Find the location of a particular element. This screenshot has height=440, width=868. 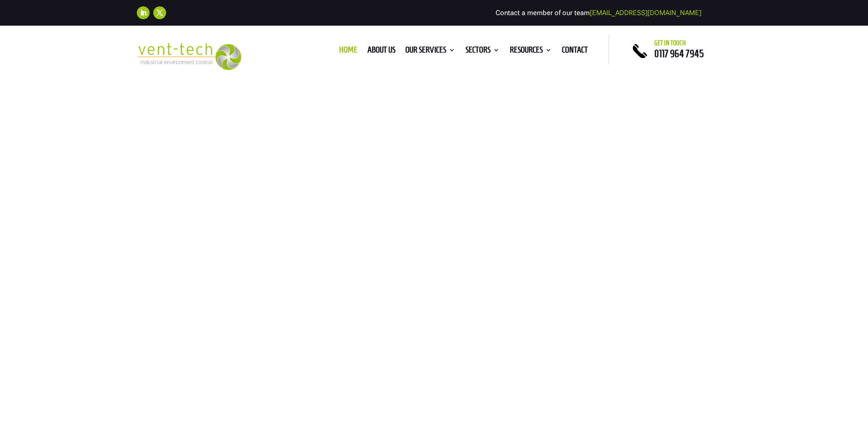

a: Home is located at coordinates (348, 52).